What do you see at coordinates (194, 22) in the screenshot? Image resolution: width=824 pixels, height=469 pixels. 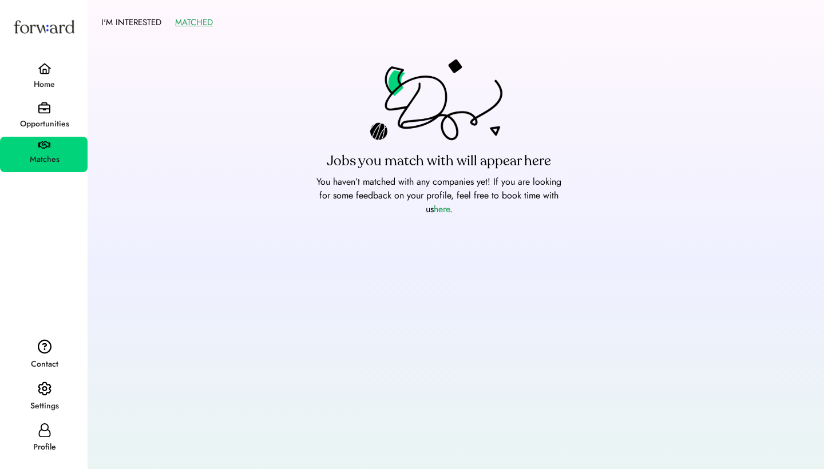 I see `button: MATCHED` at bounding box center [194, 22].